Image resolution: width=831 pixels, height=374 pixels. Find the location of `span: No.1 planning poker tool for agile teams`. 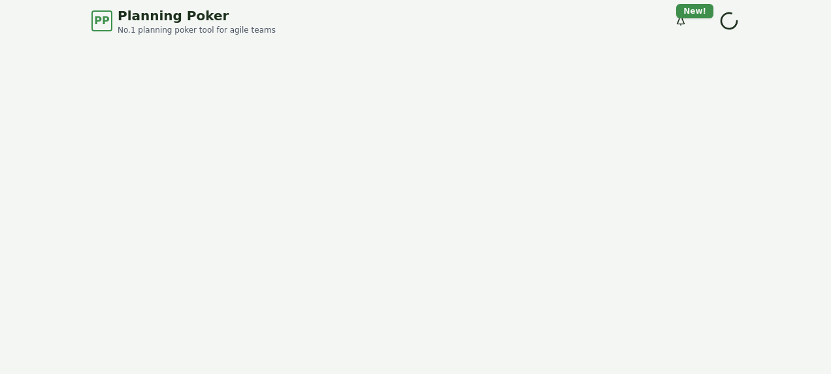

span: No.1 planning poker tool for agile teams is located at coordinates (197, 30).